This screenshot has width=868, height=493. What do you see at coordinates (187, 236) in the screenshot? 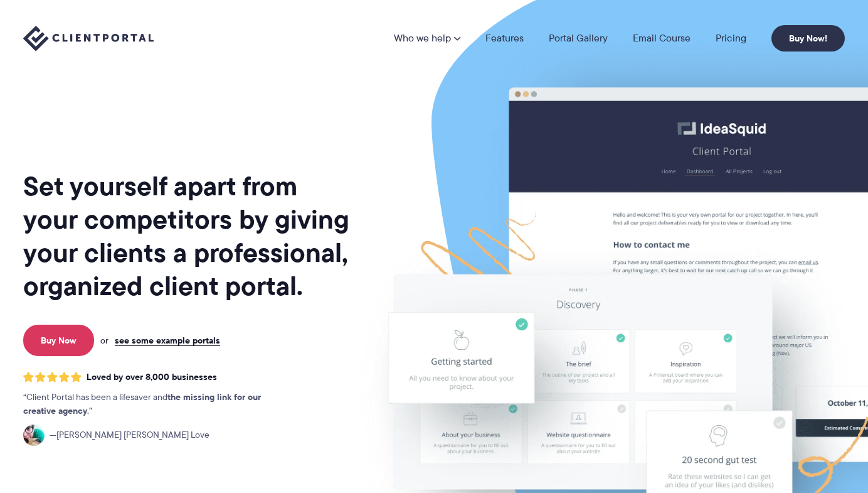
I see `h1: Set yourself apart from your competitors by giving your clients a professional, organized client ...` at bounding box center [187, 236].